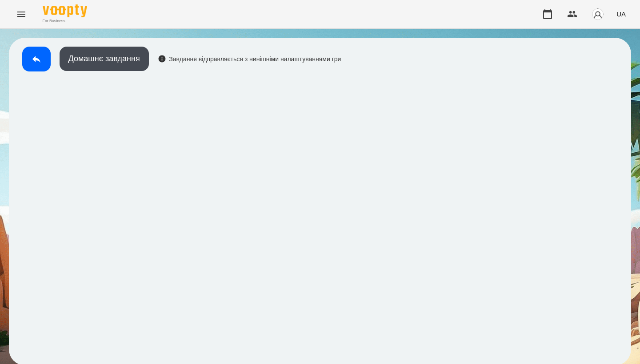 The image size is (640, 364). What do you see at coordinates (249, 59) in the screenshot?
I see `div: Завдання відправляється з нинішніми налаштуваннями гри` at bounding box center [249, 59].